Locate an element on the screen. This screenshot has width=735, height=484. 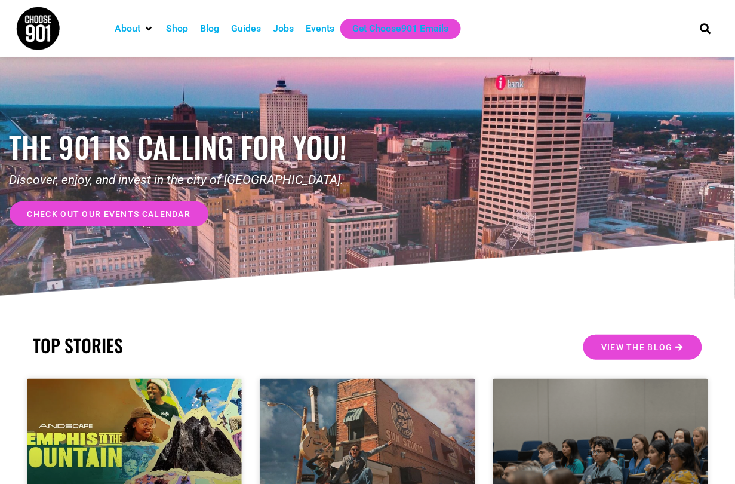
a: Shop is located at coordinates (177, 29).